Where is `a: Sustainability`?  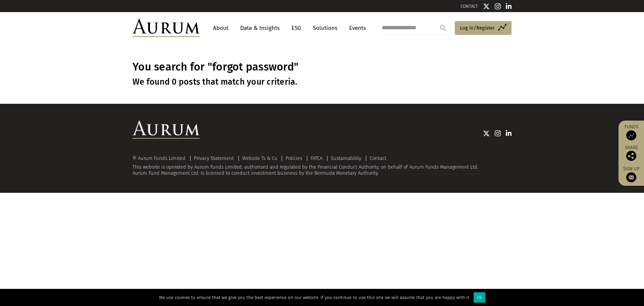 a: Sustainability is located at coordinates (346, 158).